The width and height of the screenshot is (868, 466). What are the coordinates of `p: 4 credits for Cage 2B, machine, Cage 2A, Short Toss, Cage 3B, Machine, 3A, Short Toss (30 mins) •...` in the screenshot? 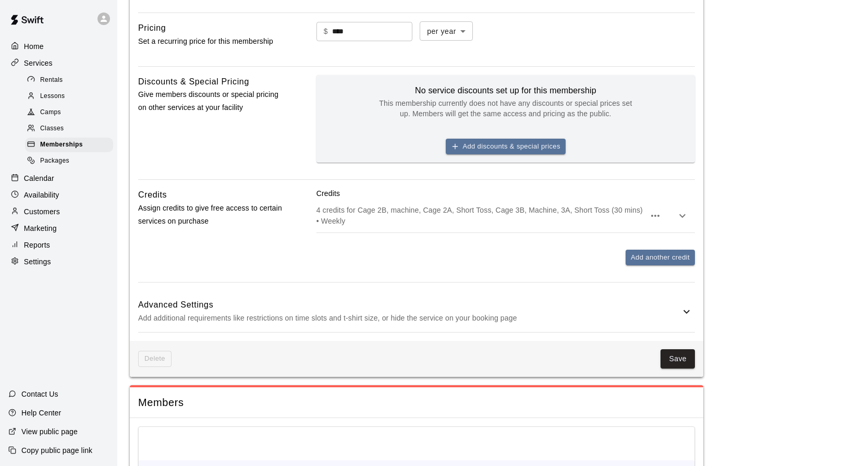 It's located at (480, 215).